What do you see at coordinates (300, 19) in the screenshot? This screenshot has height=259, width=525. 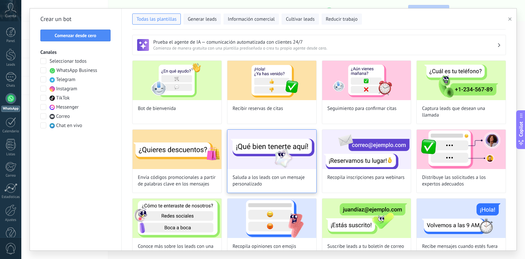 I see `button: Cultivar leads` at bounding box center [300, 19].